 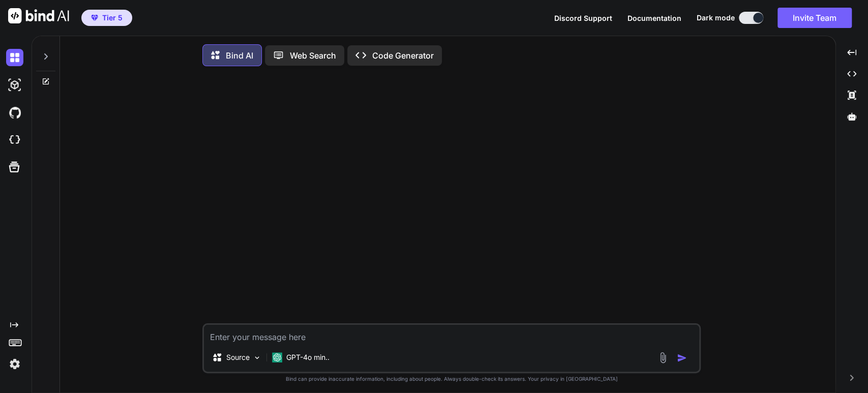 What do you see at coordinates (715, 18) in the screenshot?
I see `span: Dark mode` at bounding box center [715, 18].